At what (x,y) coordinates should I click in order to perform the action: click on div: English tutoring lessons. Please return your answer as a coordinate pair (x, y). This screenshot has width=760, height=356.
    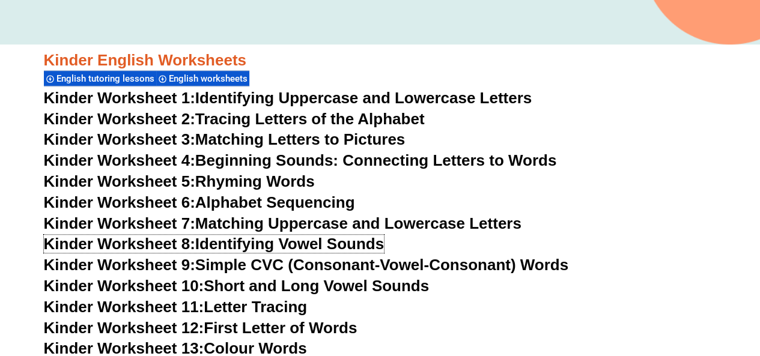
    Looking at the image, I should click on (100, 78).